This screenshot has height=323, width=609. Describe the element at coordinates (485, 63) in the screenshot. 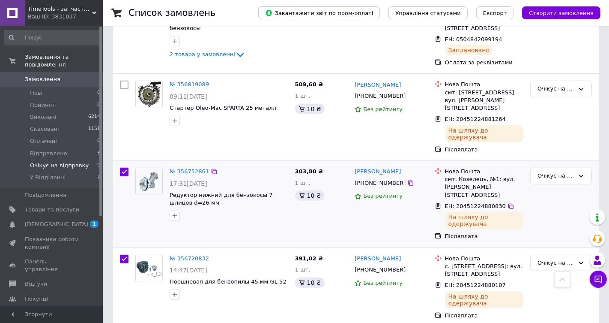

I see `div: Оплата за реквізитами` at that location.